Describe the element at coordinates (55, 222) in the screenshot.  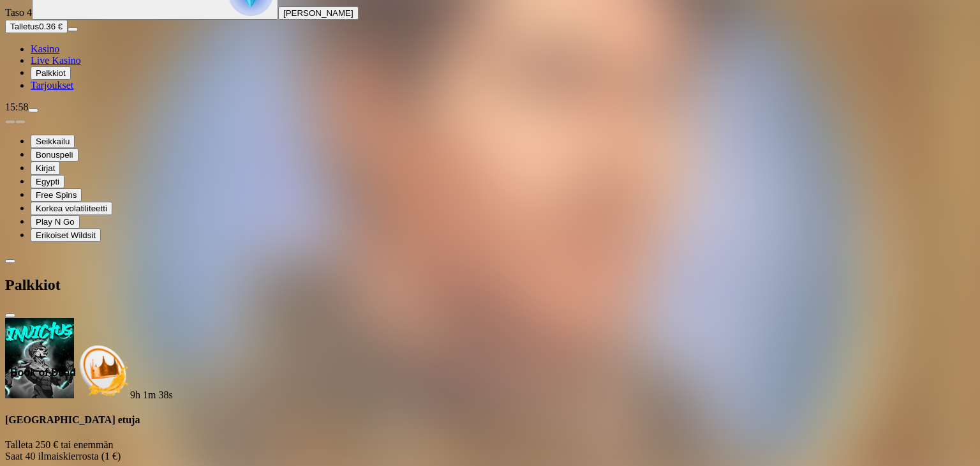
I see `button: Play N Go` at that location.